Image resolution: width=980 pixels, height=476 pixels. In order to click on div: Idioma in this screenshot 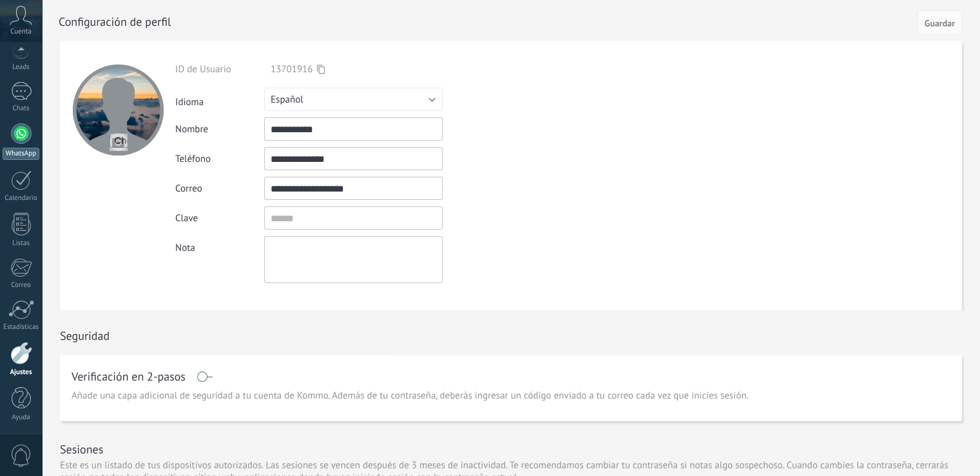, I will do `click(220, 99)`.